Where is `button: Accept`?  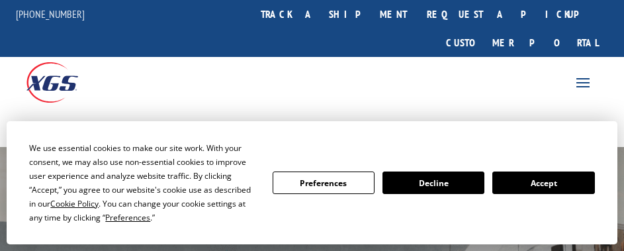
button: Accept is located at coordinates (543, 183).